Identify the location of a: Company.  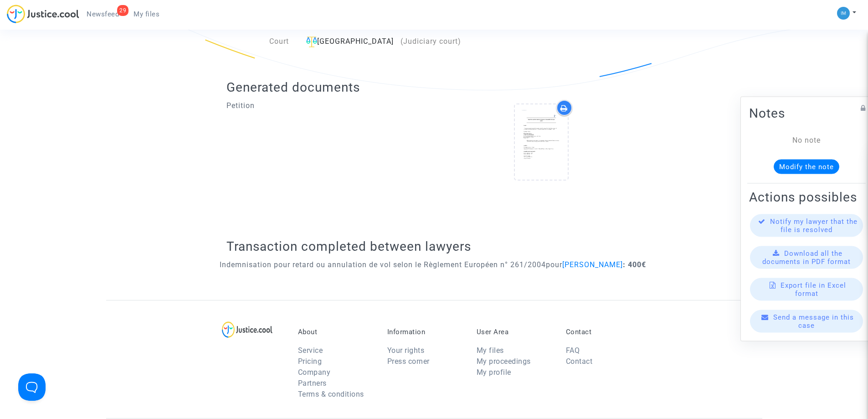
(314, 372).